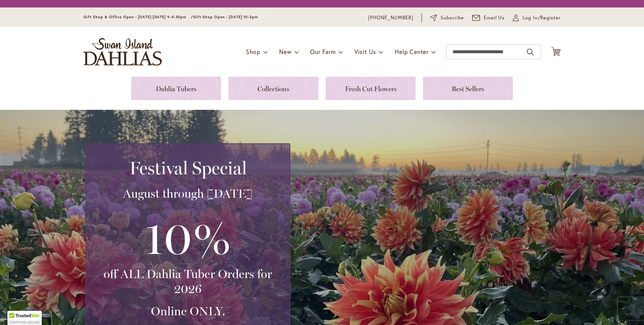 This screenshot has height=325, width=644. What do you see at coordinates (411, 52) in the screenshot?
I see `span: Help Center` at bounding box center [411, 52].